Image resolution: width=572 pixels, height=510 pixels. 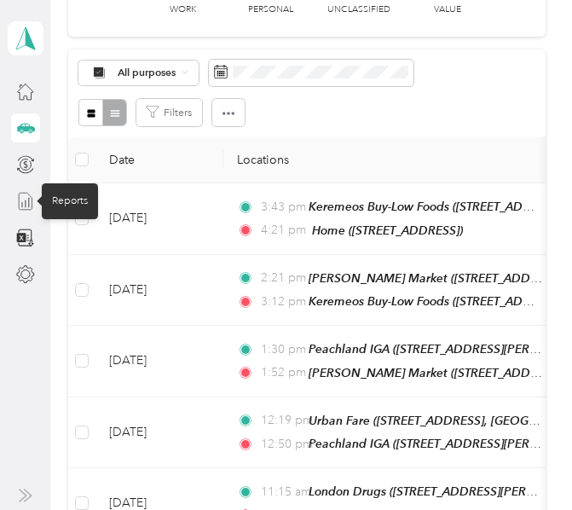 What do you see at coordinates (281, 278) in the screenshot?
I see `span: 2:21 pm` at bounding box center [281, 278].